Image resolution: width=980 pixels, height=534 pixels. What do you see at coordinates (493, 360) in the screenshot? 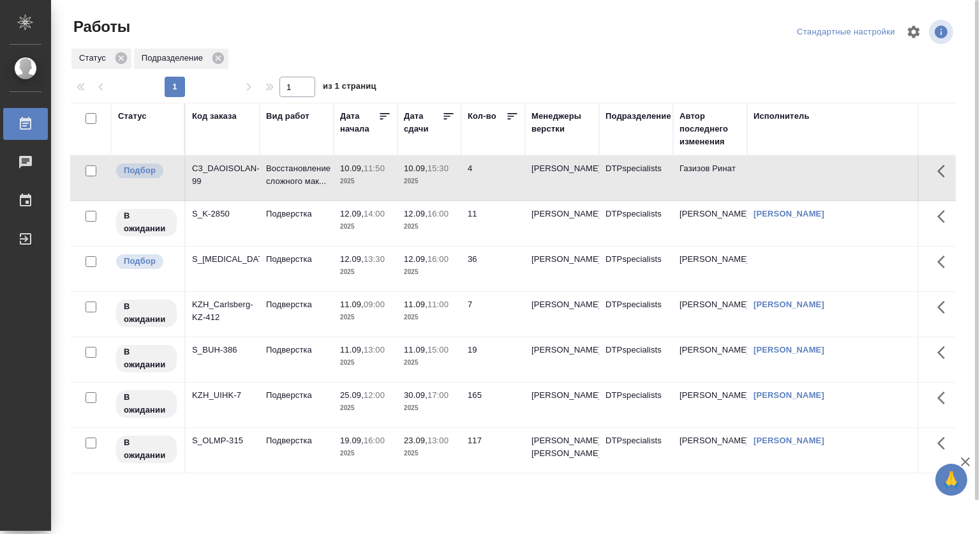
I see `td: 19` at bounding box center [493, 360].